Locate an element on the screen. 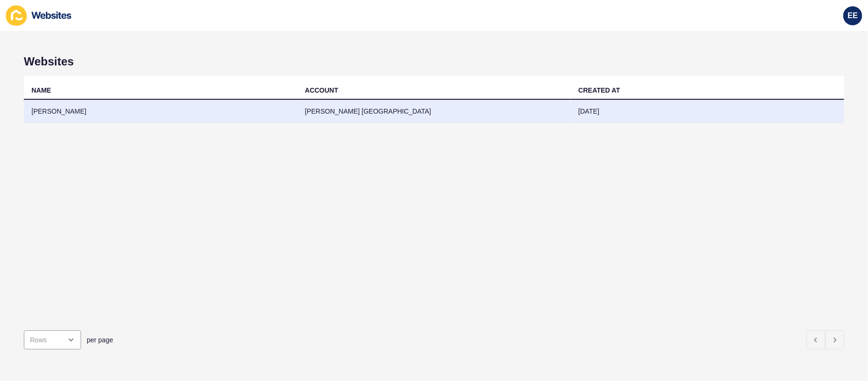 The image size is (868, 381). h1: Websites is located at coordinates (434, 62).